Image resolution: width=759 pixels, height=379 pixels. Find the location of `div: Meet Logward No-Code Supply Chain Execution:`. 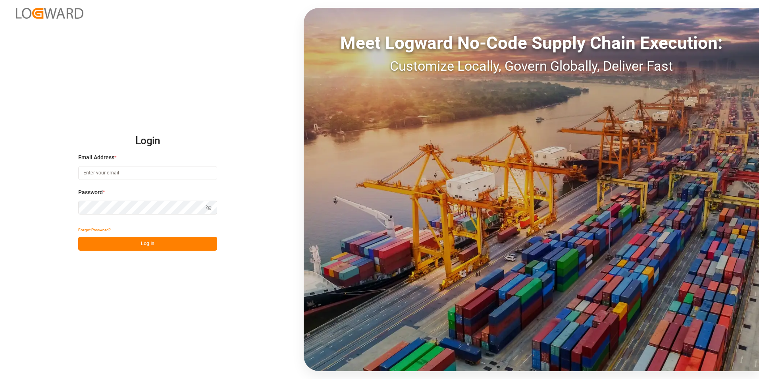

div: Meet Logward No-Code Supply Chain Execution: is located at coordinates (531, 43).